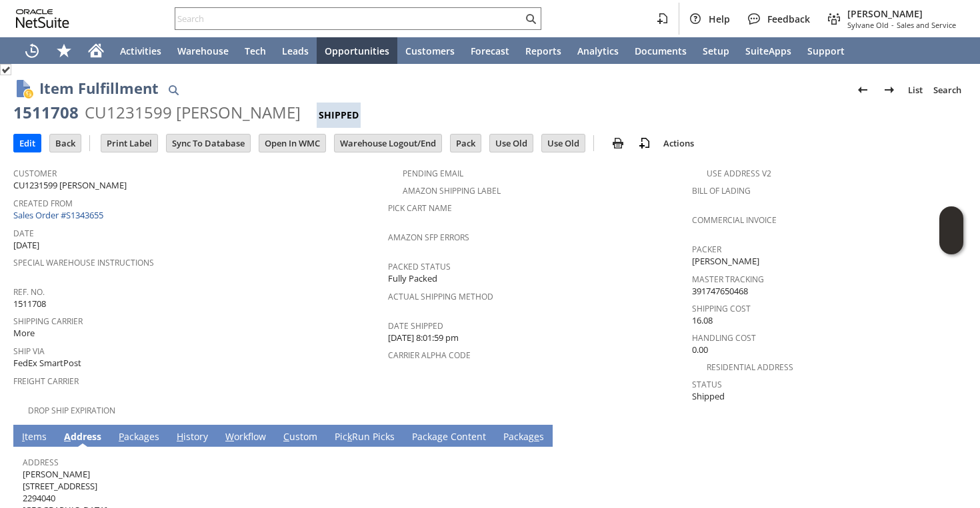 The image size is (980, 508). Describe the element at coordinates (721, 190) in the screenshot. I see `a: Bill Of Lading` at that location.